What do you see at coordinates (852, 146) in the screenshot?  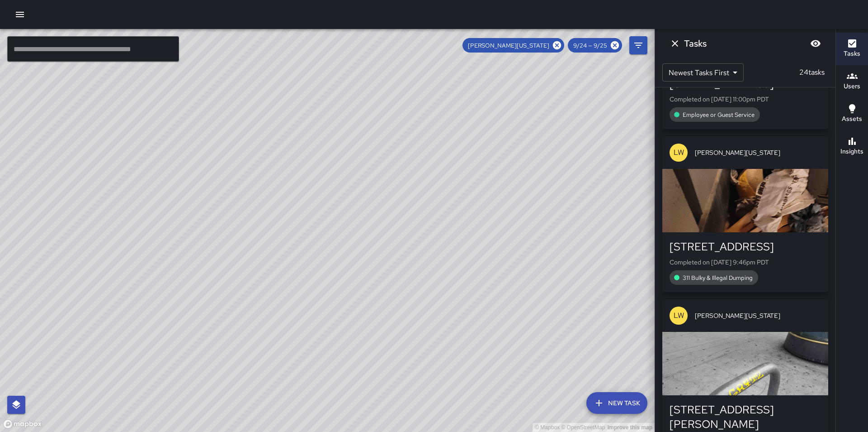 I see `button: Insights` at bounding box center [852, 146].